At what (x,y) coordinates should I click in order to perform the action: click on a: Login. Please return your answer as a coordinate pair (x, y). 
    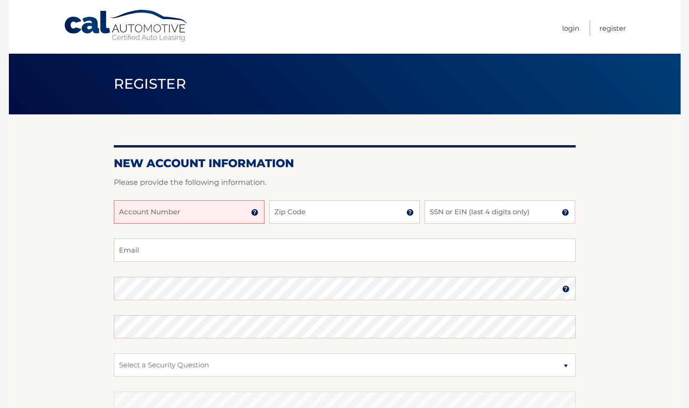
    Looking at the image, I should click on (571, 28).